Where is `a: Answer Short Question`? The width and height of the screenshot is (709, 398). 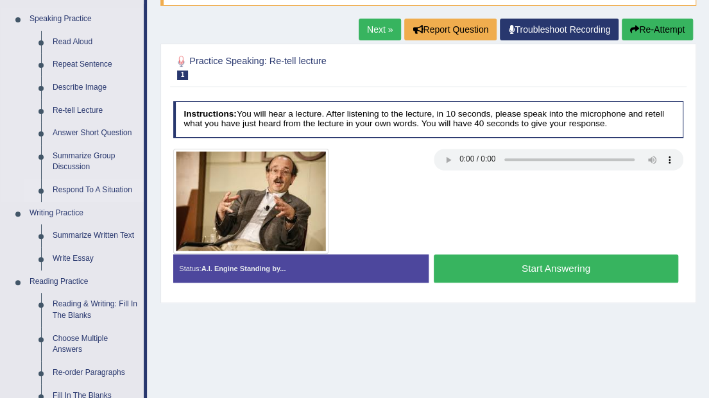 a: Answer Short Question is located at coordinates (95, 133).